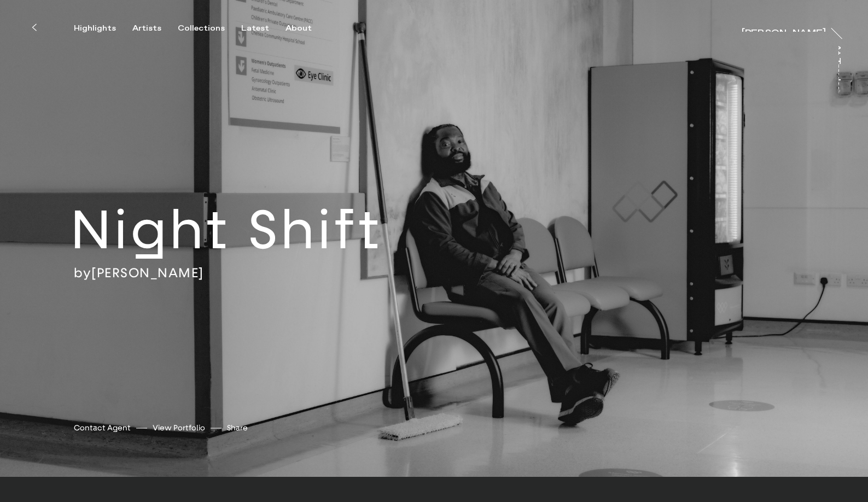  What do you see at coordinates (307, 28) in the screenshot?
I see `button: About` at bounding box center [307, 28].